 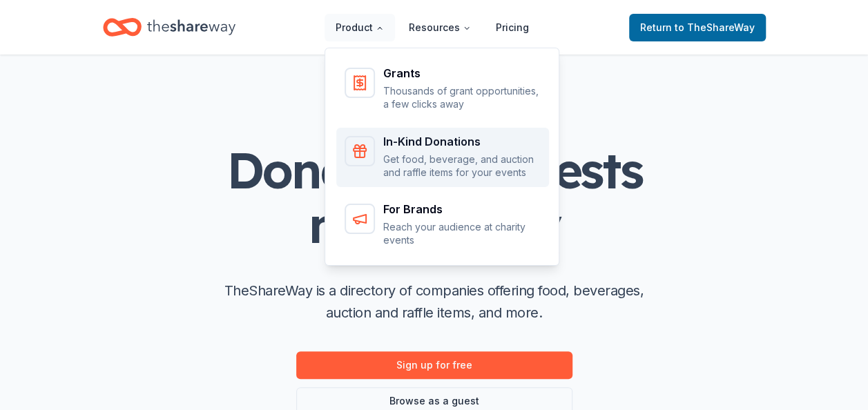 What do you see at coordinates (462, 166) in the screenshot?
I see `p: Get food, beverage, and auction and raffle items for your events` at bounding box center [462, 166].